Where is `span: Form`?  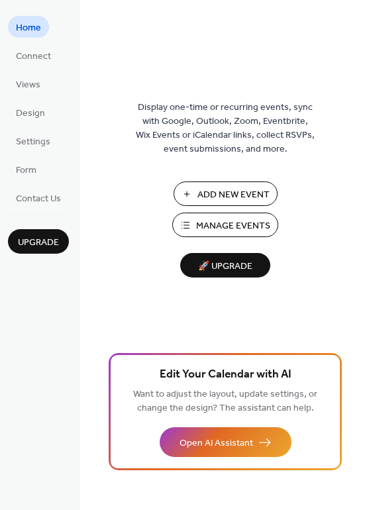 span: Form is located at coordinates (26, 170).